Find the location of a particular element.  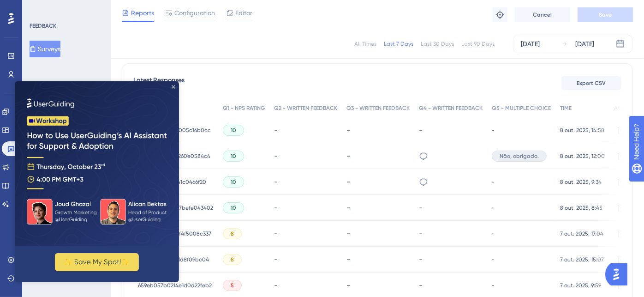

div: Close Preview is located at coordinates (158, 6).